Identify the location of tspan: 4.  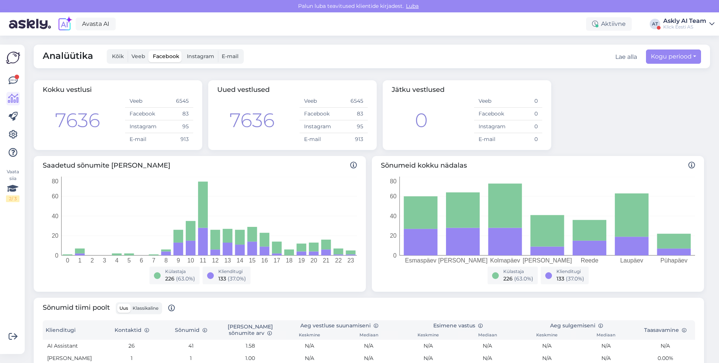
(117, 260).